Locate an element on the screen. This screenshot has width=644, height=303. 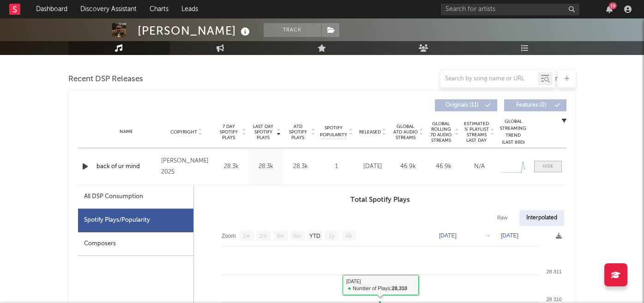
text: 6m is located at coordinates (297, 236).